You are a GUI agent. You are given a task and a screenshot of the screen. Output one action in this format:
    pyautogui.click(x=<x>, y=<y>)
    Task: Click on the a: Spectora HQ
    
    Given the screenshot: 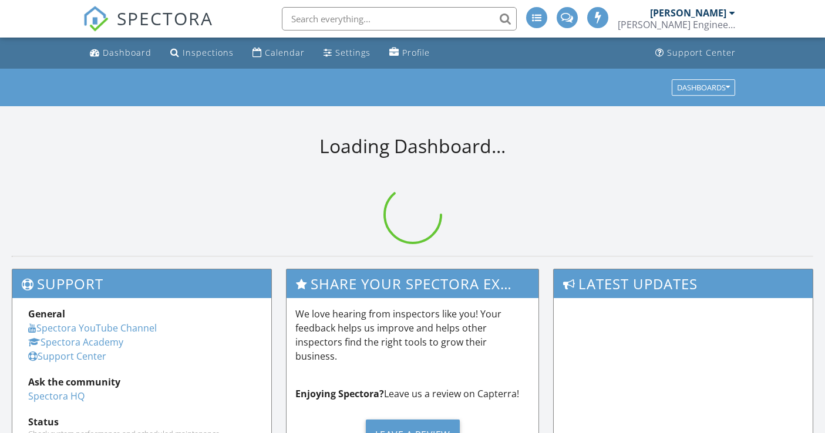 What is the action you would take?
    pyautogui.click(x=56, y=396)
    